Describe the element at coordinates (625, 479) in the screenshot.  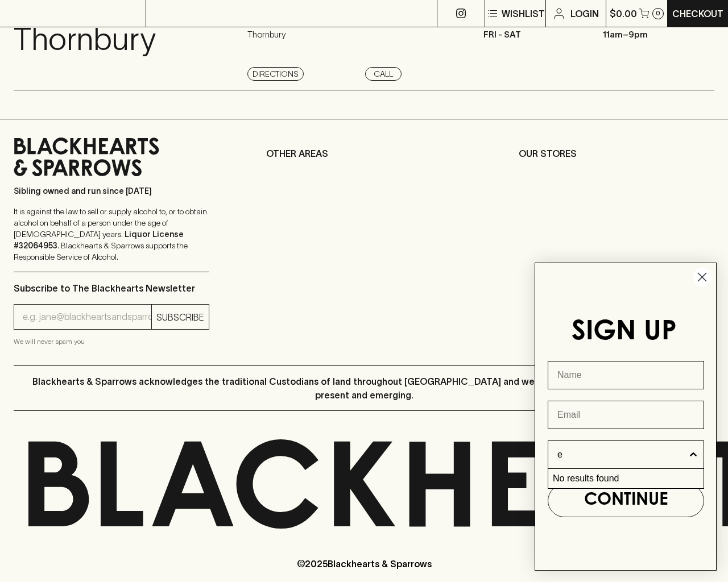
I see `div: No results found` at that location.